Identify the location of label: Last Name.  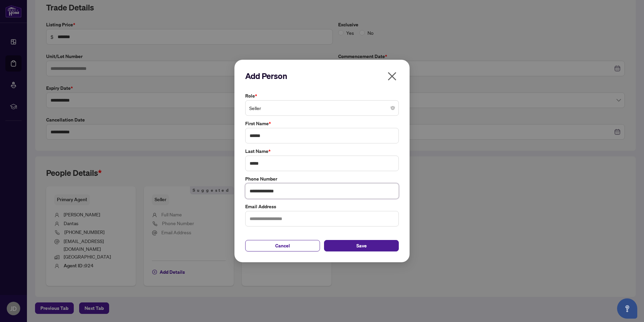
(322, 152).